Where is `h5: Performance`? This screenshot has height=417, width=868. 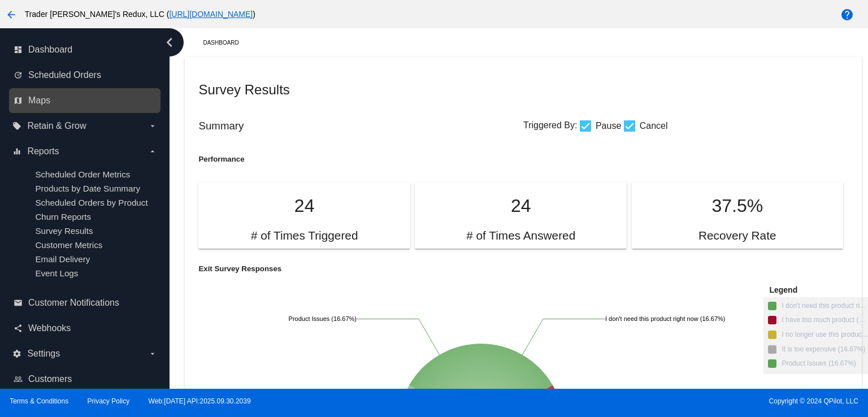 h5: Performance is located at coordinates (361, 158).